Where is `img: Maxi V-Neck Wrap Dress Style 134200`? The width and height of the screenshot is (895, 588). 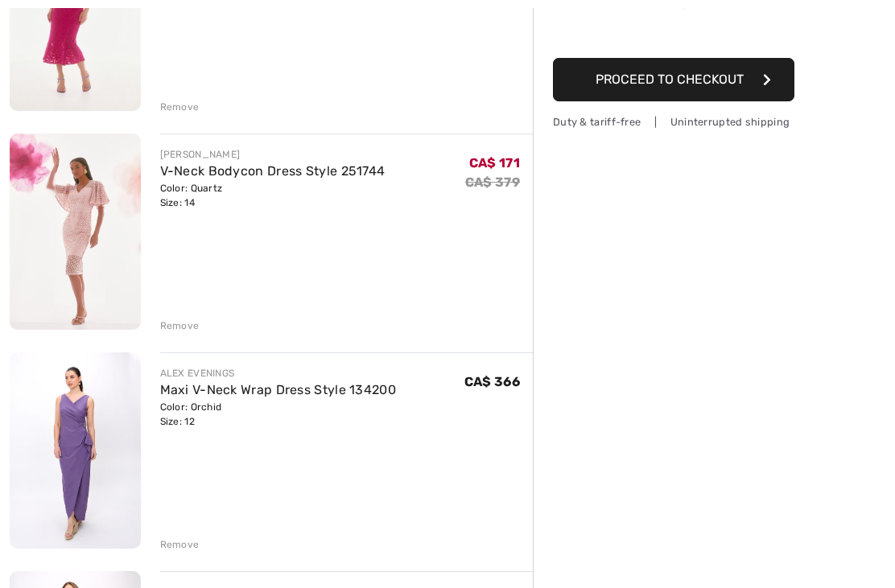 img: Maxi V-Neck Wrap Dress Style 134200 is located at coordinates (75, 450).